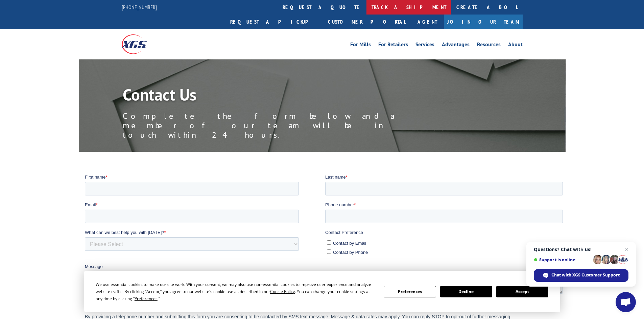 Image resolution: width=644 pixels, height=319 pixels. Describe the element at coordinates (255, 31) in the screenshot. I see `span: Phone number` at that location.